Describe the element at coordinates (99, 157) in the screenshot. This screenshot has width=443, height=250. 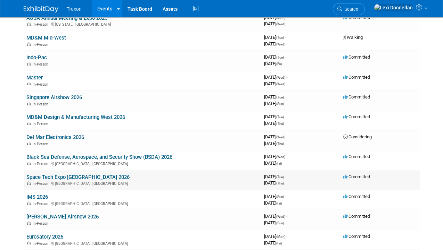
I see `a: Black Sea Defense, Aerospace, and Security Show (BSDA) 2026` at that location.